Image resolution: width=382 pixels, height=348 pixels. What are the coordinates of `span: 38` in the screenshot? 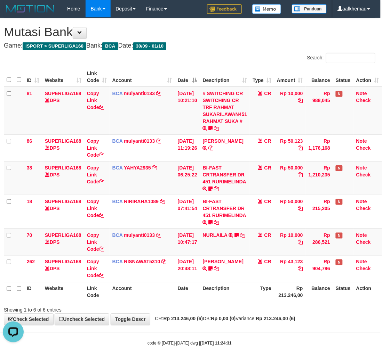 It's located at (30, 168).